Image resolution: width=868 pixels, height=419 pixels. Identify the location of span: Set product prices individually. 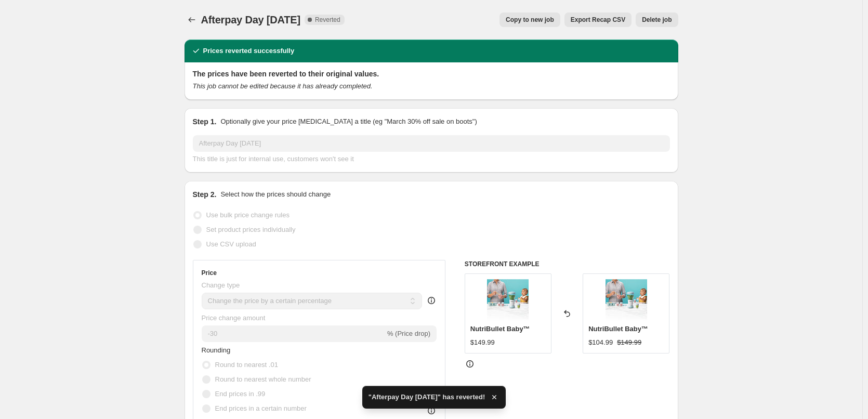
(251, 230).